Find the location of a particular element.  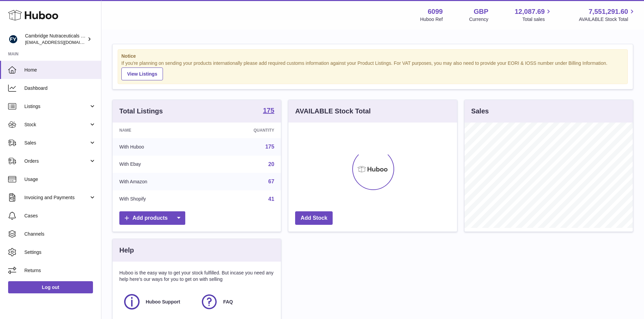

strong: Notice is located at coordinates (372, 56).